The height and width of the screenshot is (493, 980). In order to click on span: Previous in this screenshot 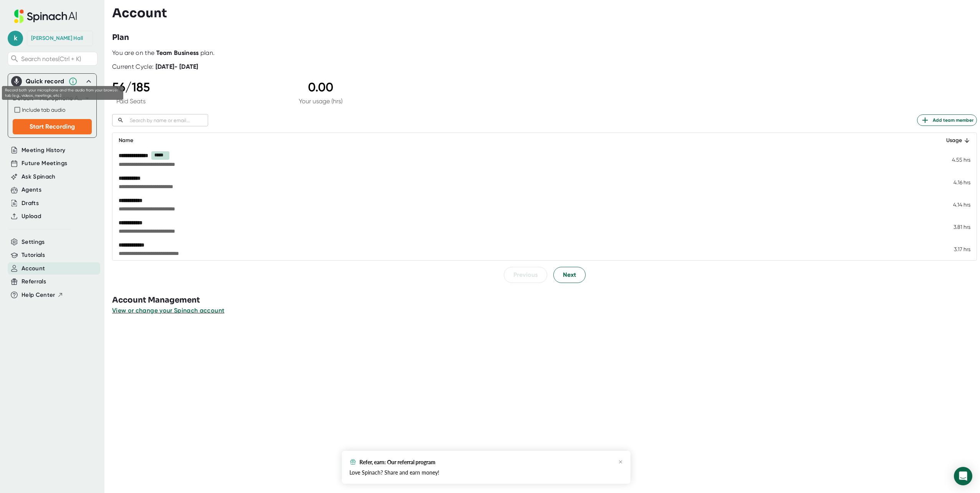, I will do `click(525, 275)`.